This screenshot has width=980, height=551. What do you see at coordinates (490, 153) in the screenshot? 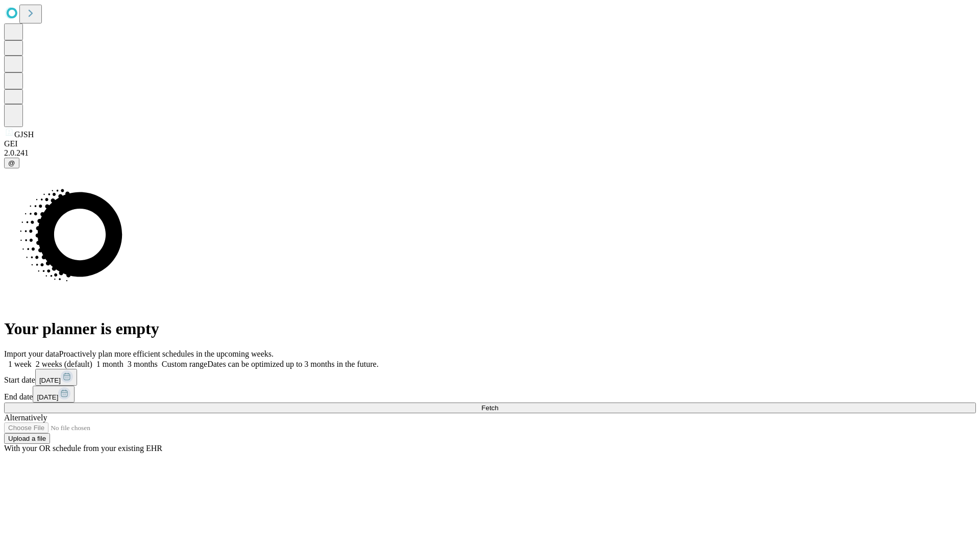
I see `div: 2.0.241` at bounding box center [490, 153].